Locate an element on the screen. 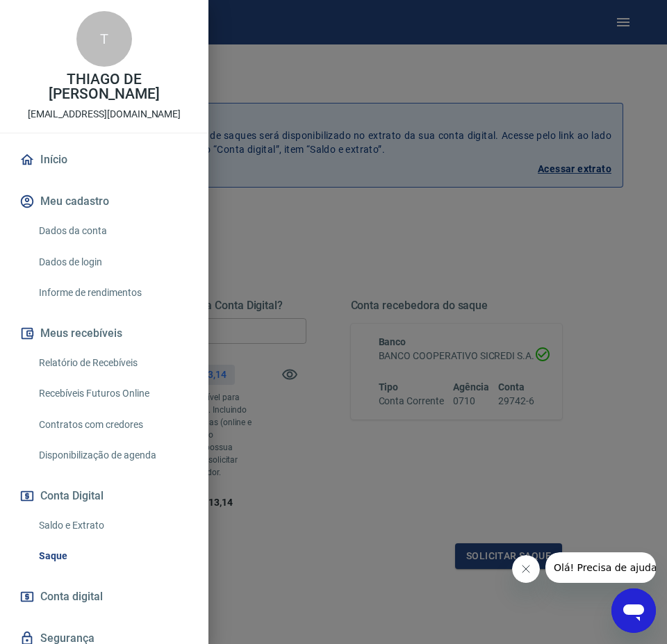  button: Meus recebíveis is located at coordinates (105, 334).